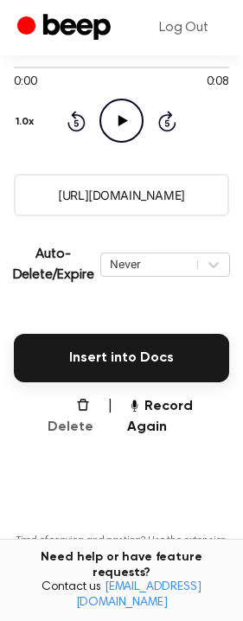 Image resolution: width=243 pixels, height=621 pixels. Describe the element at coordinates (66, 28) in the screenshot. I see `a: Beep` at that location.